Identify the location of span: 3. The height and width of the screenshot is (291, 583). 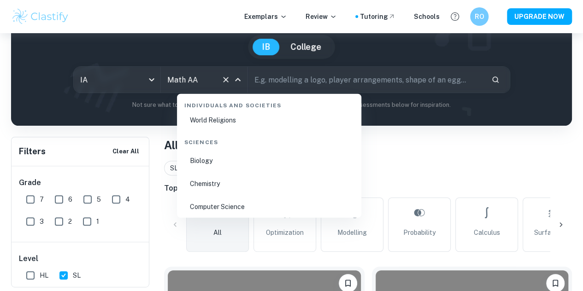
(42, 222).